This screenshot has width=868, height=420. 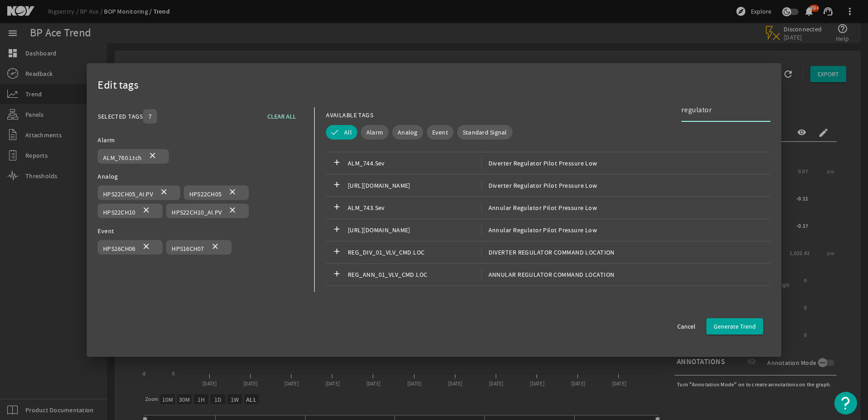 What do you see at coordinates (408, 133) in the screenshot?
I see `span: Analog` at bounding box center [408, 133].